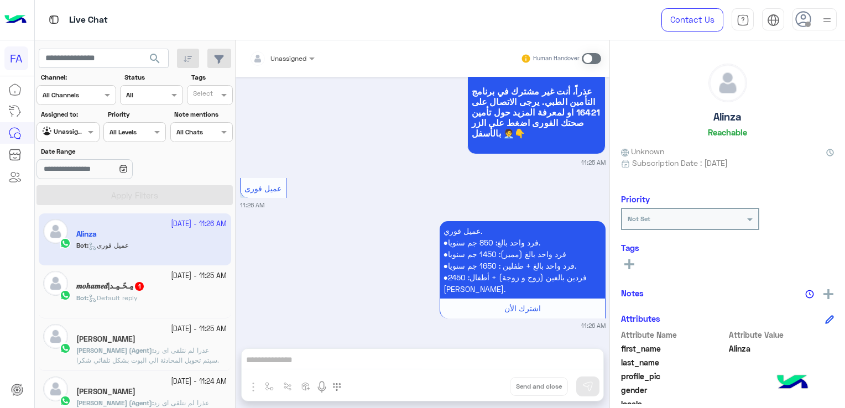  What do you see at coordinates (781, 334) in the screenshot?
I see `span: Attribute Value` at bounding box center [781, 334].